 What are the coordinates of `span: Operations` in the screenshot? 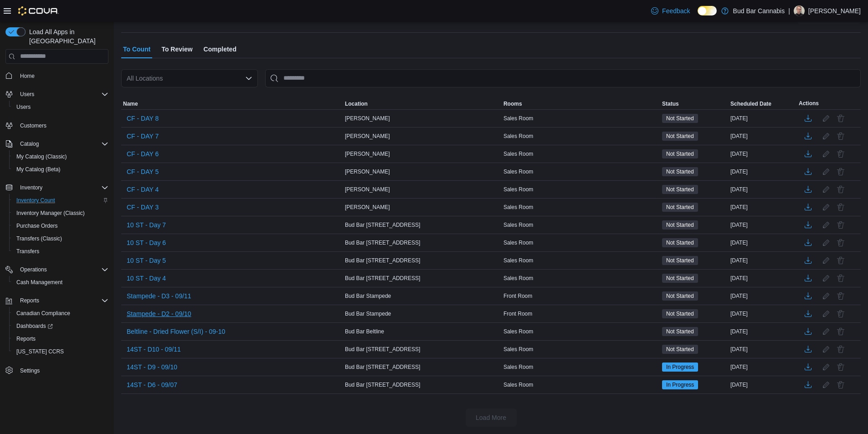 It's located at (62, 270).